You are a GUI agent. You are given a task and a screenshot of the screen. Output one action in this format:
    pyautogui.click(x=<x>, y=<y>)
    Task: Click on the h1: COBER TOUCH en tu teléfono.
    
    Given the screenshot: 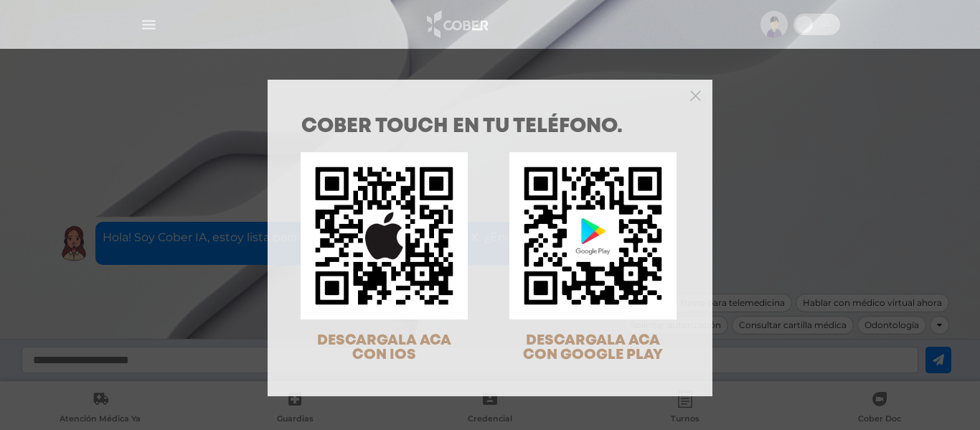 What is the action you would take?
    pyautogui.click(x=490, y=127)
    